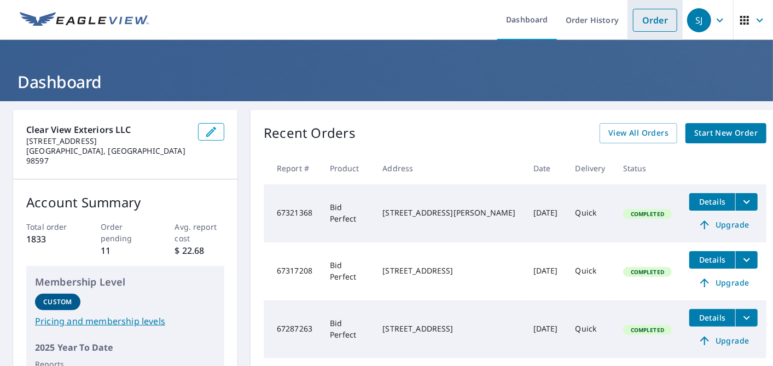  I want to click on p: 11, so click(125, 251).